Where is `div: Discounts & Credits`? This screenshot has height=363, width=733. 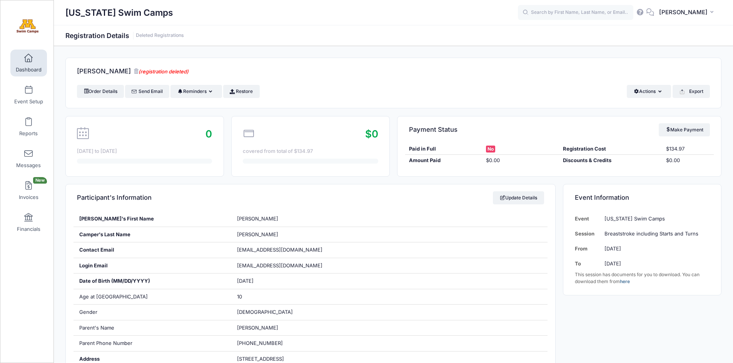
div: Discounts & Credits is located at coordinates (610, 161).